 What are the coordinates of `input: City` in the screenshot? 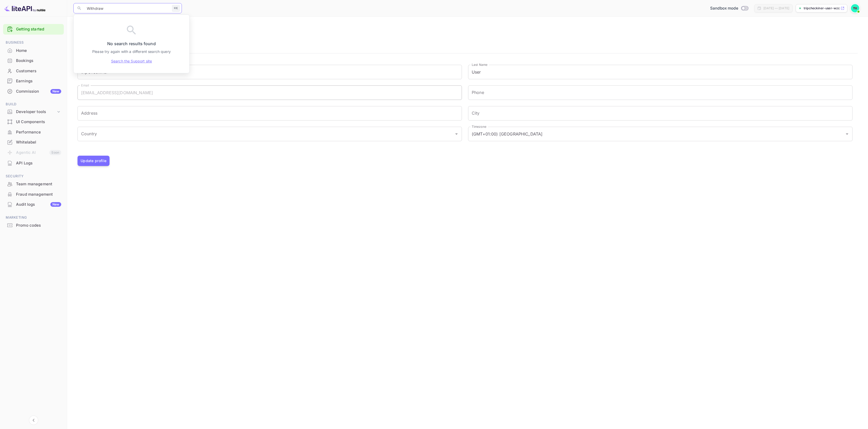 It's located at (660, 114).